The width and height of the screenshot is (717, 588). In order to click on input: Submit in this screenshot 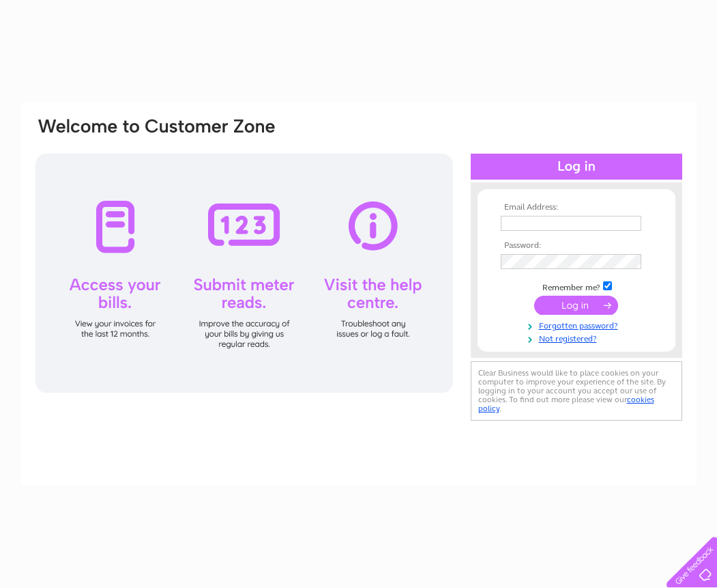, I will do `click(576, 305)`.